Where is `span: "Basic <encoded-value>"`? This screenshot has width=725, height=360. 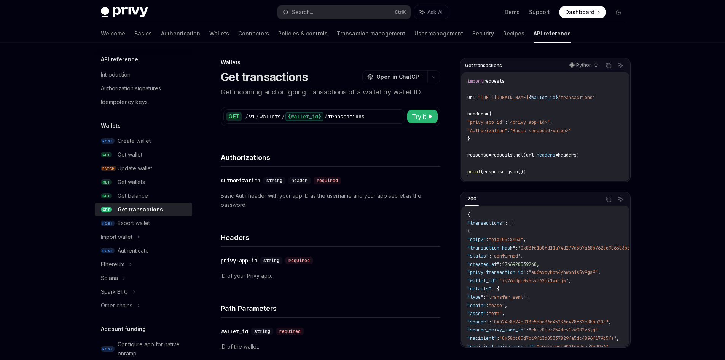
span: "Basic <encoded-value>" is located at coordinates (541, 131).